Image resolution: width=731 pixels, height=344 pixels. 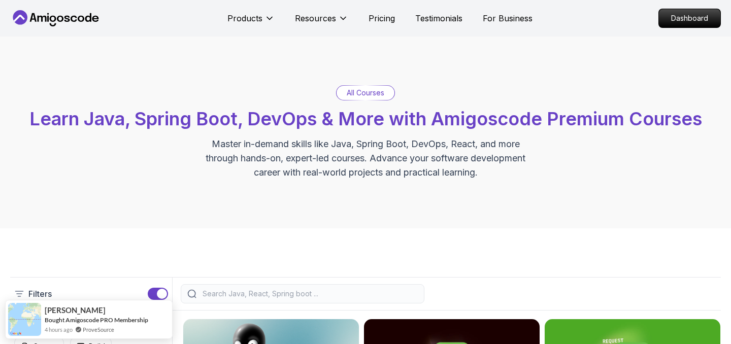 What do you see at coordinates (245, 18) in the screenshot?
I see `p: Products` at bounding box center [245, 18].